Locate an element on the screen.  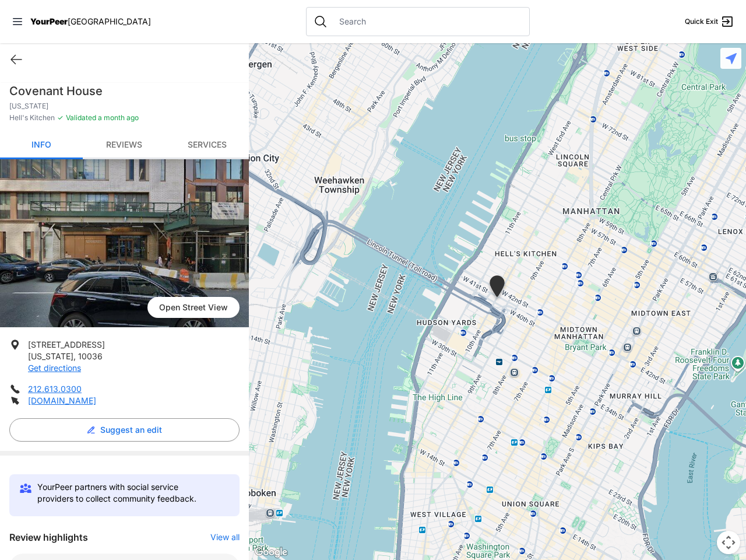
a: Quick Exit is located at coordinates (709, 22).